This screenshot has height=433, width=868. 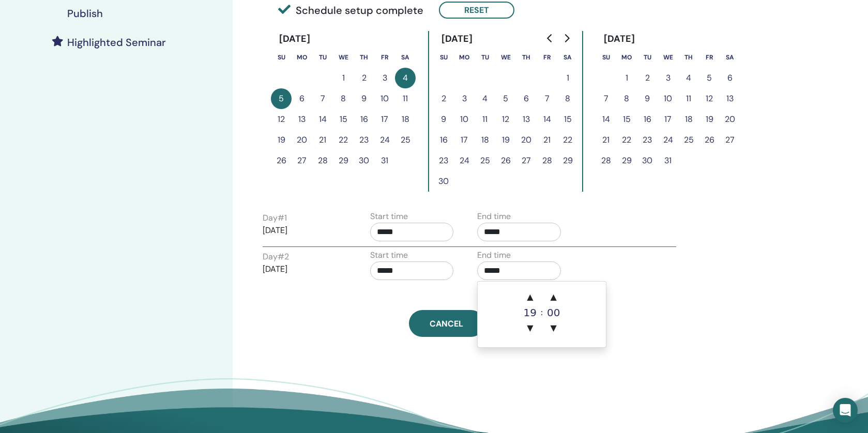 I want to click on button: Reset, so click(x=477, y=9).